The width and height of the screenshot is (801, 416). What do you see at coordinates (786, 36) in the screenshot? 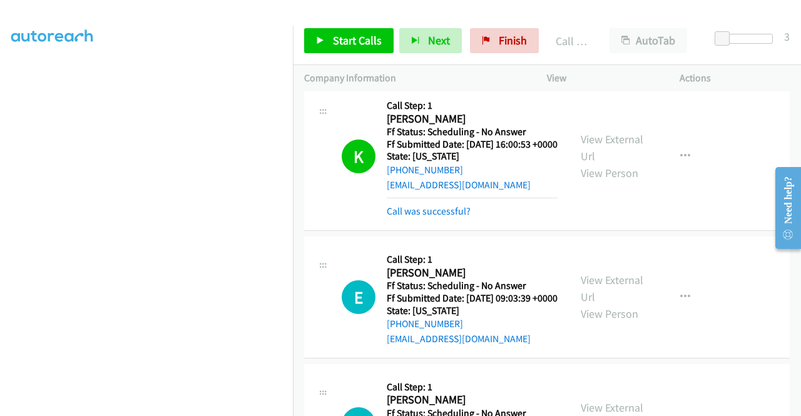
I see `div: 3` at bounding box center [786, 36].